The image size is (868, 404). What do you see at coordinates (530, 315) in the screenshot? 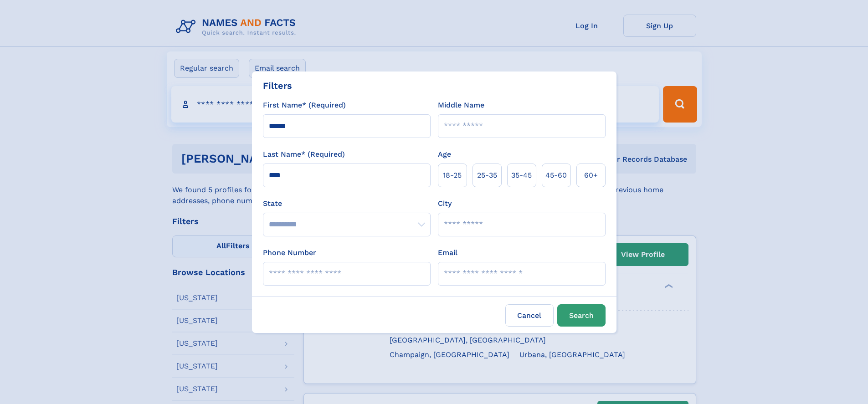
I see `label: Cancel` at bounding box center [530, 315].